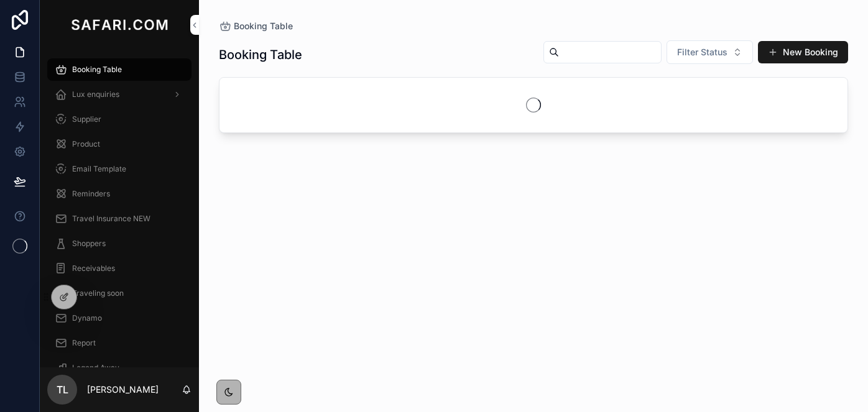  Describe the element at coordinates (119, 343) in the screenshot. I see `a: Report` at that location.